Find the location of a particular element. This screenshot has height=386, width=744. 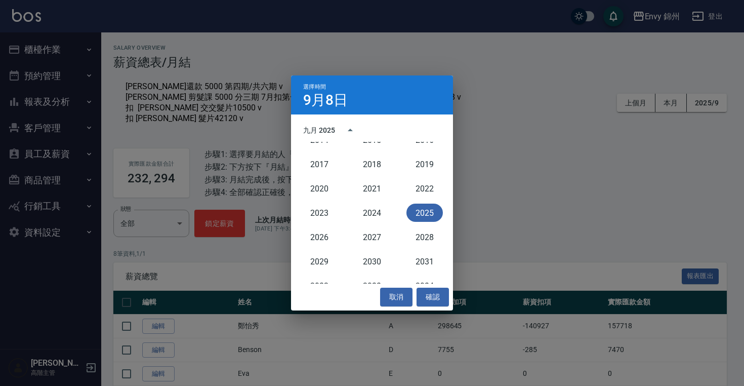

button: 2021 is located at coordinates (372, 188).